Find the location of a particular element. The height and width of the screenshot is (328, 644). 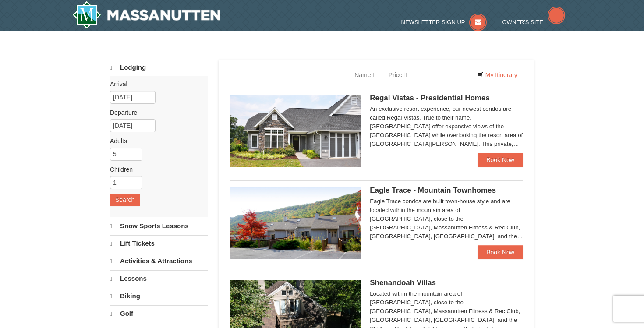

a: Owner's Site is located at coordinates (534, 22).